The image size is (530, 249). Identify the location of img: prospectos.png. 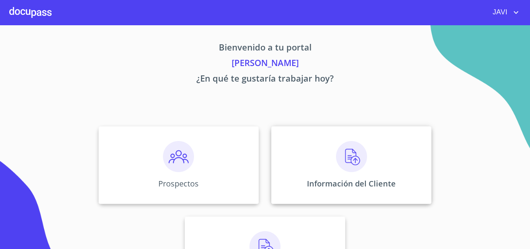
(178, 156).